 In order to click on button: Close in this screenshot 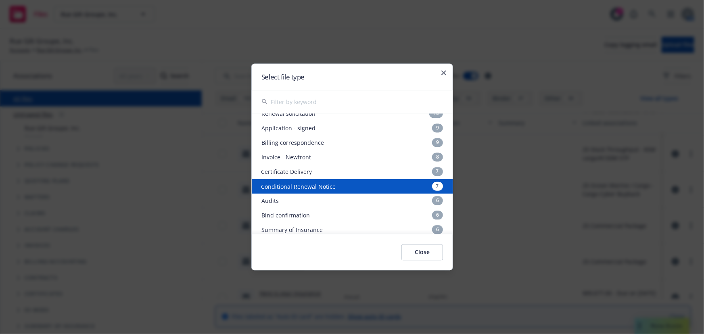, I will do `click(422, 252)`.